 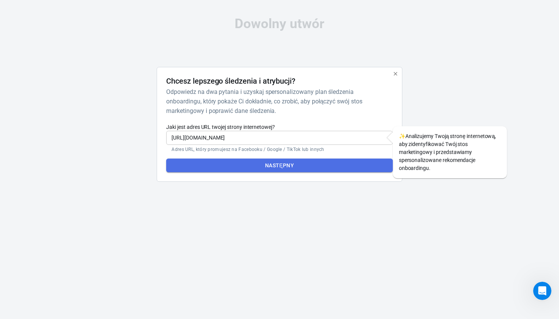 What do you see at coordinates (277, 101) in the screenshot?
I see `h6: Odpowiedz na dwa pytania i uzyskaj spersonalizowany plan śledzenia onboardingu, który pokaże Ci d...` at bounding box center [277, 101].